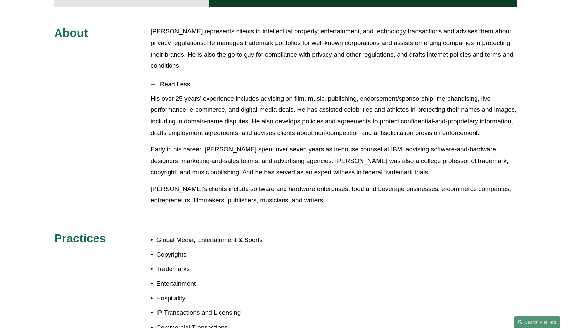 The image size is (571, 328). I want to click on p: Trademarks, so click(221, 269).